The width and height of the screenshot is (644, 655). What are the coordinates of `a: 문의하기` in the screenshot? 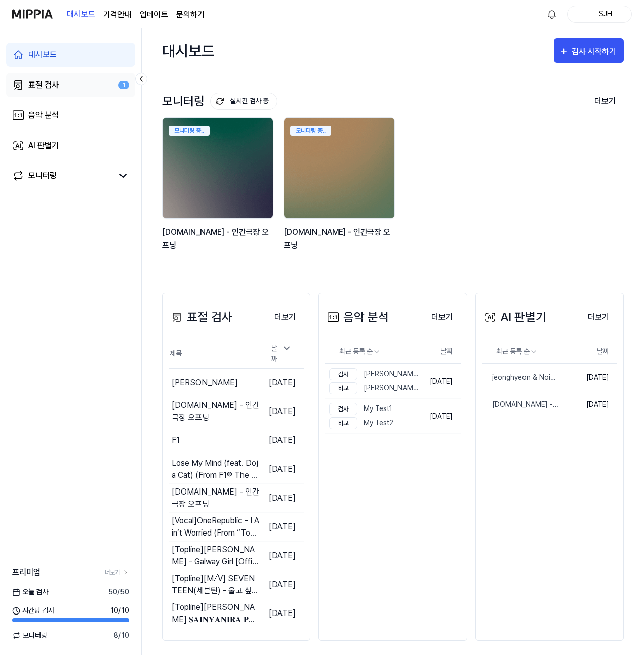 It's located at (190, 15).